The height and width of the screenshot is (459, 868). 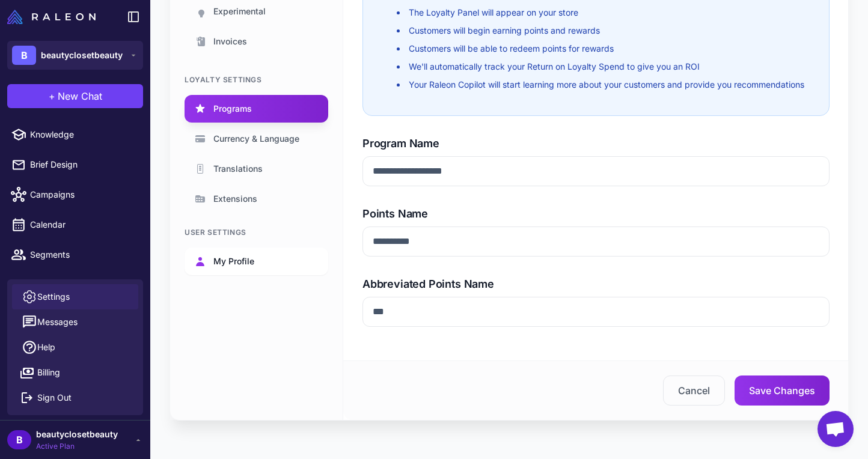 What do you see at coordinates (80, 96) in the screenshot?
I see `span: New Chat` at bounding box center [80, 96].